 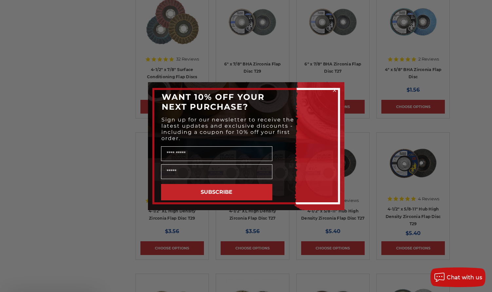 What do you see at coordinates (217, 192) in the screenshot?
I see `button: SUBSCRIBE` at bounding box center [217, 192].